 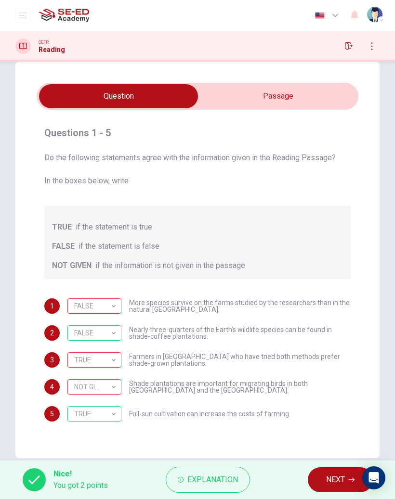 I want to click on img: en, so click(x=319, y=15).